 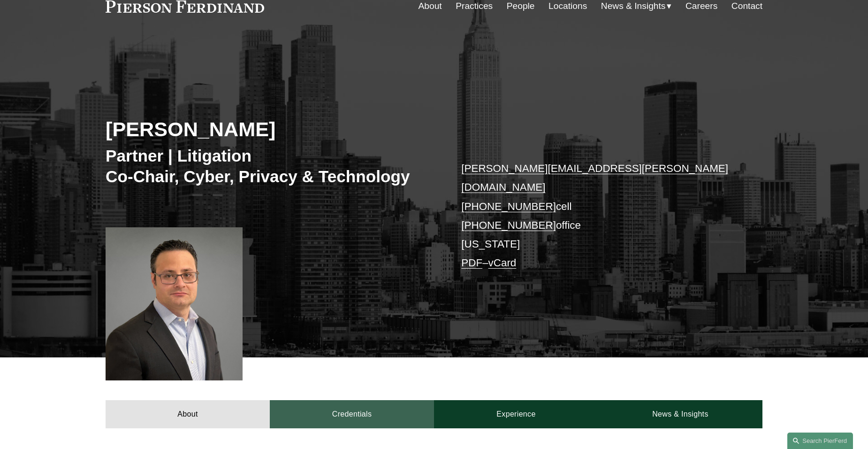 What do you see at coordinates (352, 414) in the screenshot?
I see `a: Credentials` at bounding box center [352, 414].